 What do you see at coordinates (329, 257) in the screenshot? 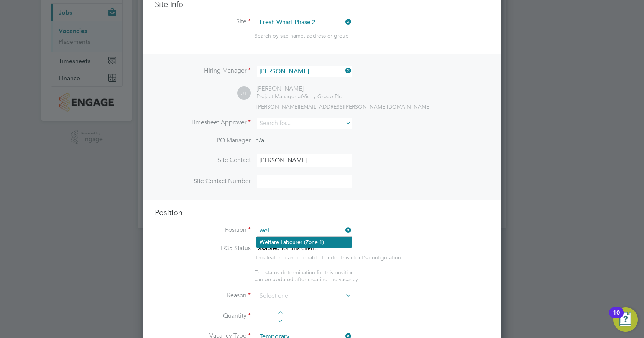
I see `div: This feature can be enabled under this client's configuration.` at bounding box center [329, 257].